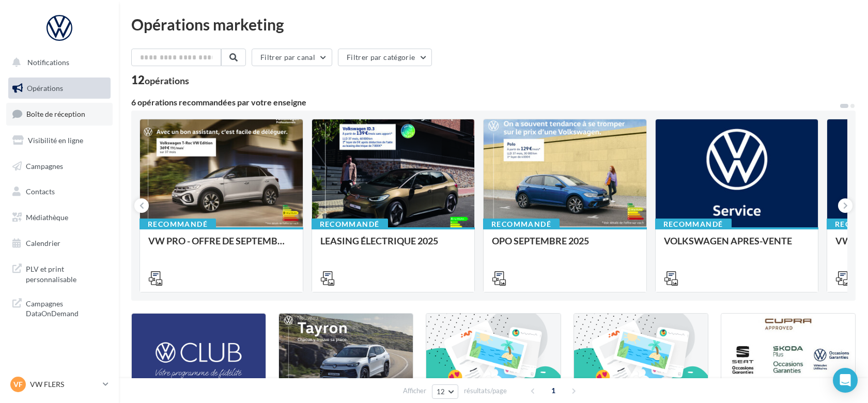 The height and width of the screenshot is (403, 868). What do you see at coordinates (385, 57) in the screenshot?
I see `button: Filtrer par catégorie` at bounding box center [385, 57].